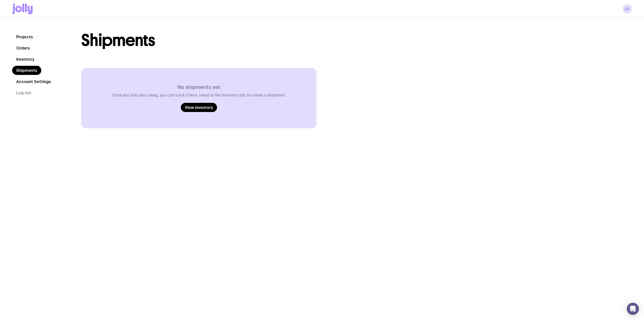  Describe the element at coordinates (199, 95) in the screenshot. I see `p: Once you ship your swag, you can track it here. Head to the Inventory tab to create a shipment.` at that location.